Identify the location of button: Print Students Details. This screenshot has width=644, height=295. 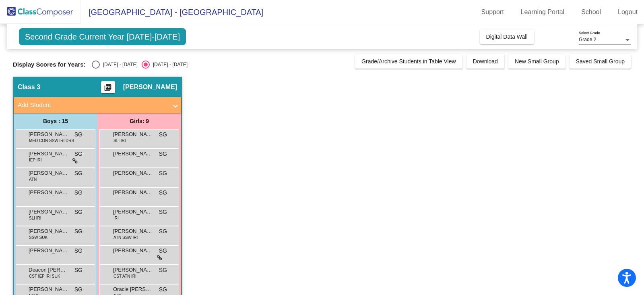
(108, 88).